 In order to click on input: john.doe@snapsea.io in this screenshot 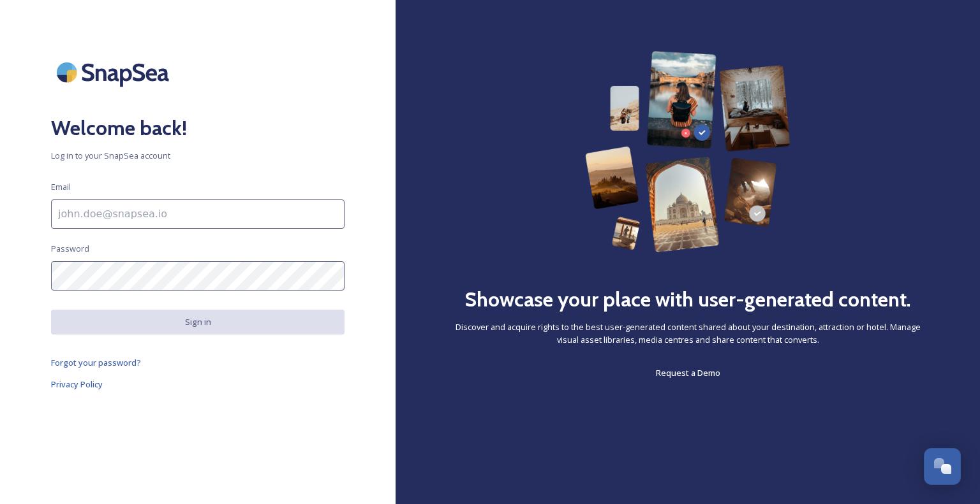, I will do `click(198, 214)`.